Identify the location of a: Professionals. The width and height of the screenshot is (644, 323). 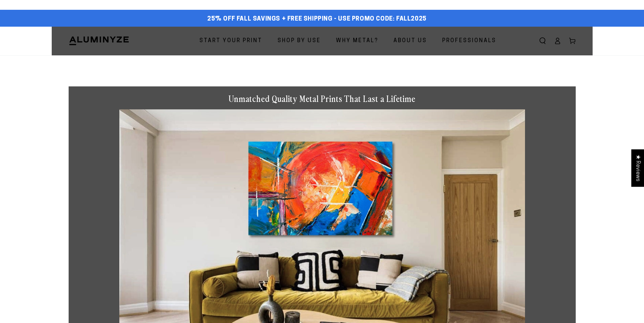
(469, 41).